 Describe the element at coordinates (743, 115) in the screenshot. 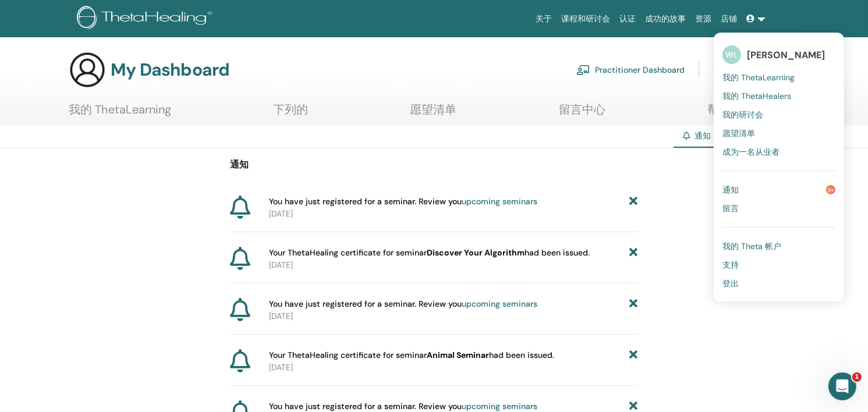

I see `span: 我的研讨会` at that location.